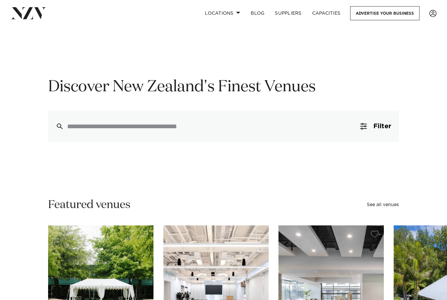  I want to click on img: nzv-logo.png, so click(28, 13).